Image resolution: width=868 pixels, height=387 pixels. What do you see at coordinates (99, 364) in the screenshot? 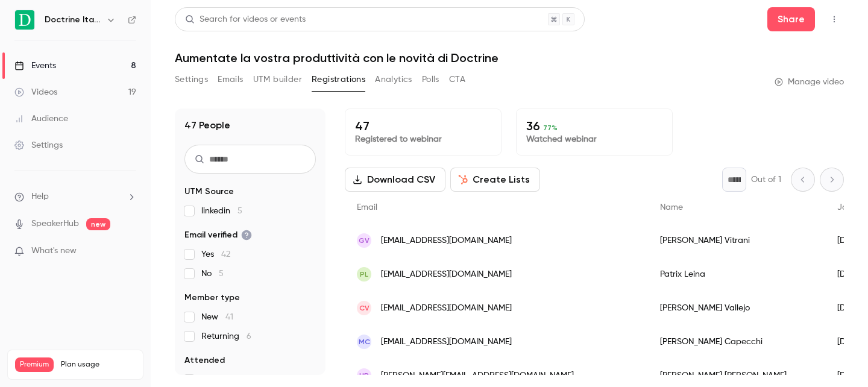
I see `span: Plan usage` at bounding box center [99, 364].